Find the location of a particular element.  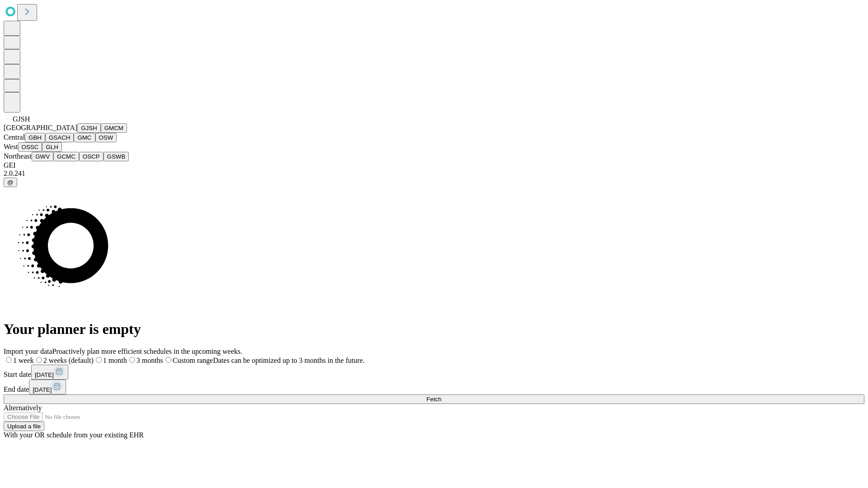

button: GSWB is located at coordinates (116, 156).